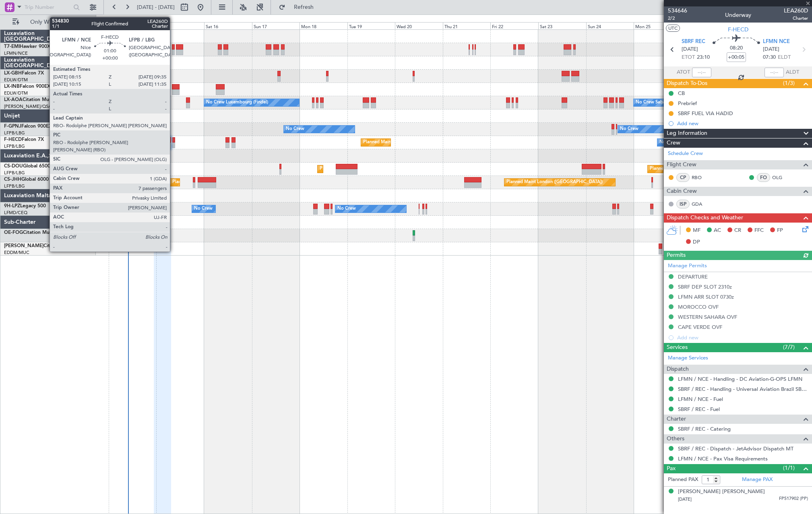 Image resolution: width=812 pixels, height=514 pixels. Describe the element at coordinates (781, 178) in the screenshot. I see `a: OLG` at that location.